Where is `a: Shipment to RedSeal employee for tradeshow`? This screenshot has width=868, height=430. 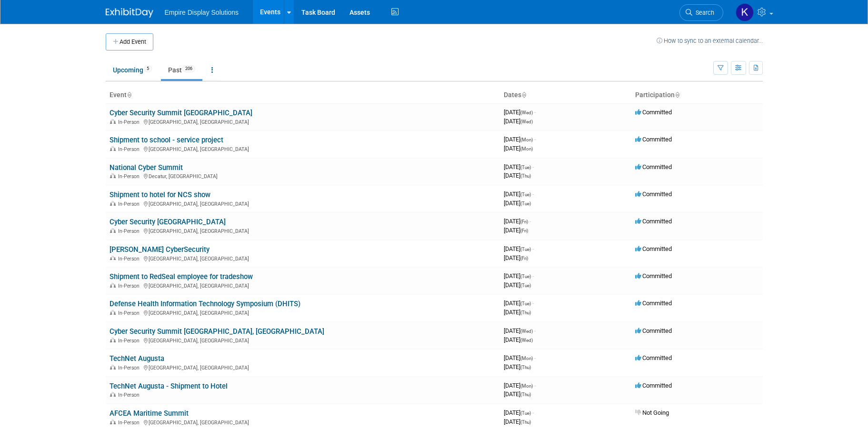
a: Shipment to RedSeal employee for tradeshow is located at coordinates (181, 277).